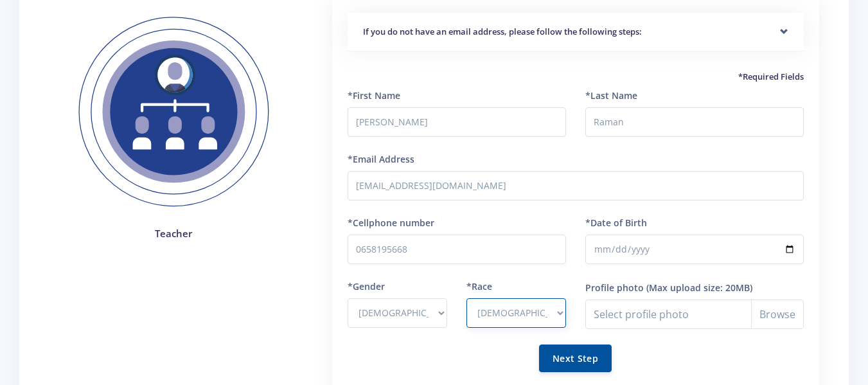 This screenshot has width=868, height=385. Describe the element at coordinates (381, 159) in the screenshot. I see `label: *Email Address` at that location.